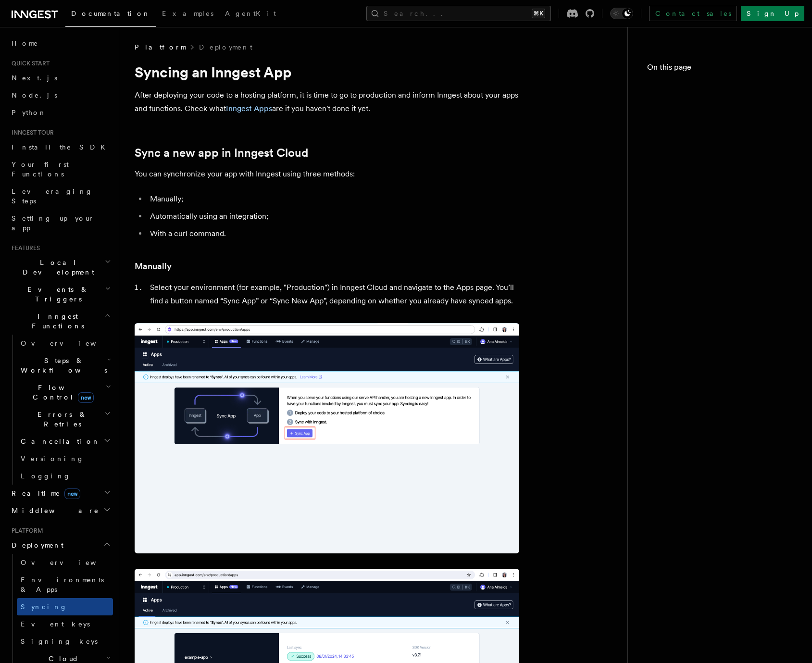  I want to click on span: Realtime, so click(44, 493).